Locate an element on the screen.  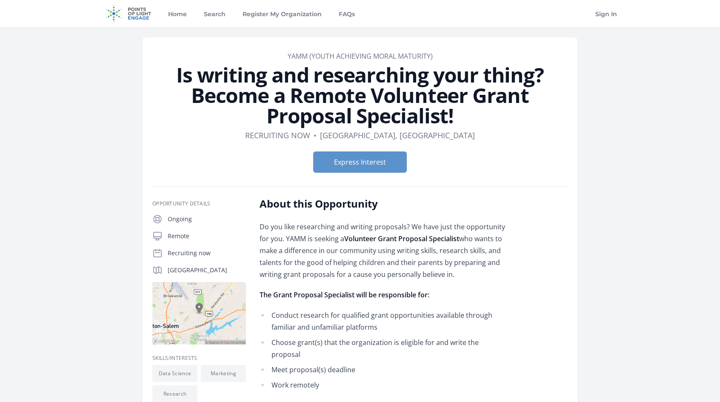
button: Express Interest is located at coordinates (360, 162).